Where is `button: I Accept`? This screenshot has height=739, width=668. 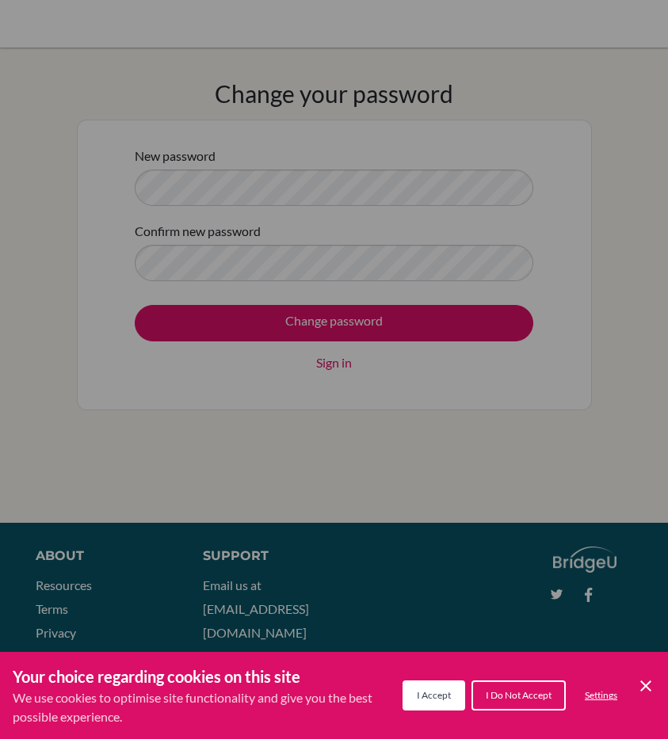
button: I Accept is located at coordinates (434, 696).